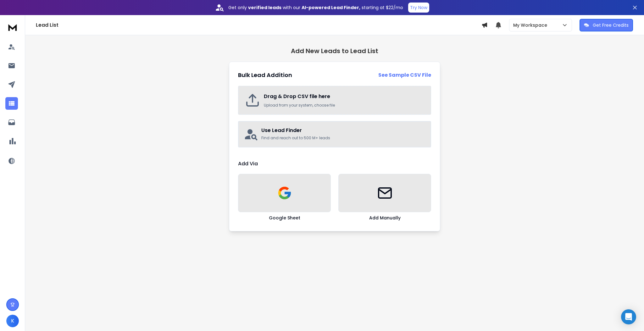  I want to click on strong: verified leads, so click(265, 8).